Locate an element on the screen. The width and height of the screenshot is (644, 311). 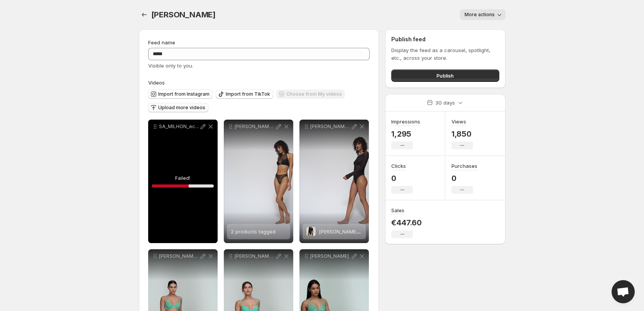
span: Visible only to you. is located at coordinates (170, 66).